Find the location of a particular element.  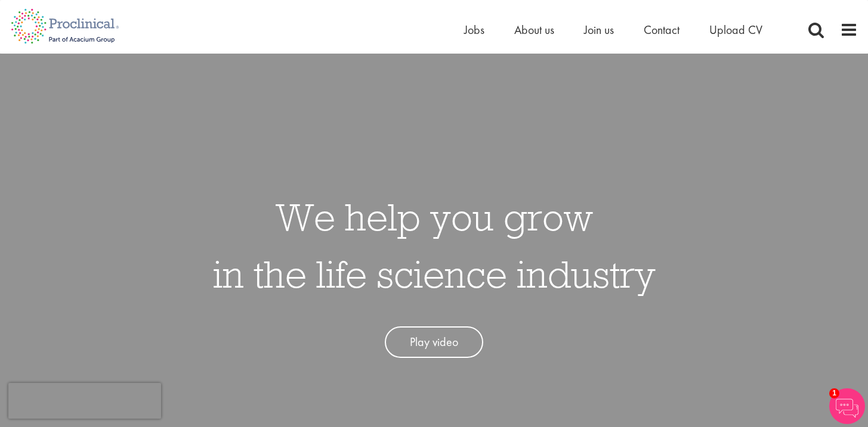

a: Play video is located at coordinates (434, 342).